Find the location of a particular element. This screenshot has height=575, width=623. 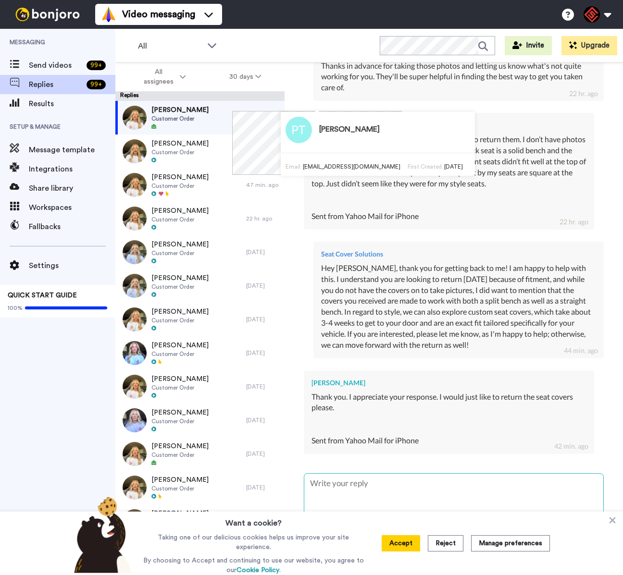

span: All is located at coordinates (170, 46).